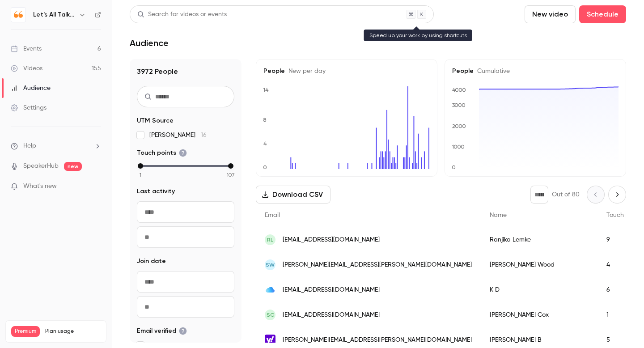 The image size is (644, 348). I want to click on span: Last activity, so click(155, 191).